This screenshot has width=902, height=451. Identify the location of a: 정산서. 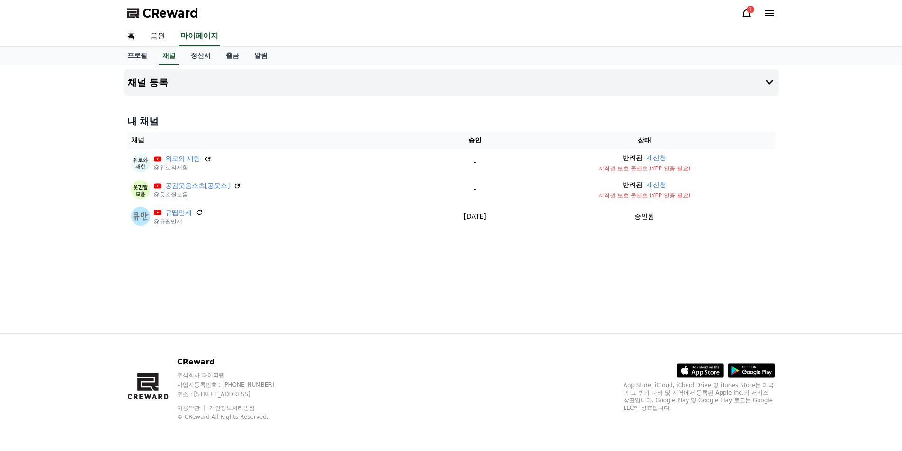
(201, 56).